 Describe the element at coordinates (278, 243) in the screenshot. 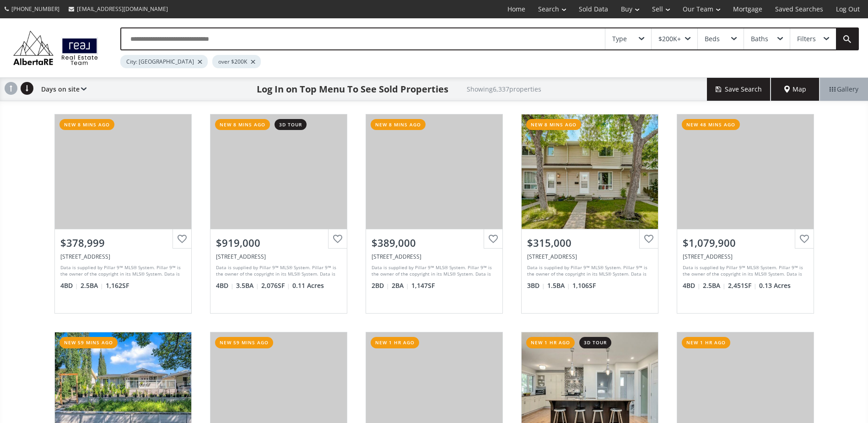

I see `div: $919,000` at that location.